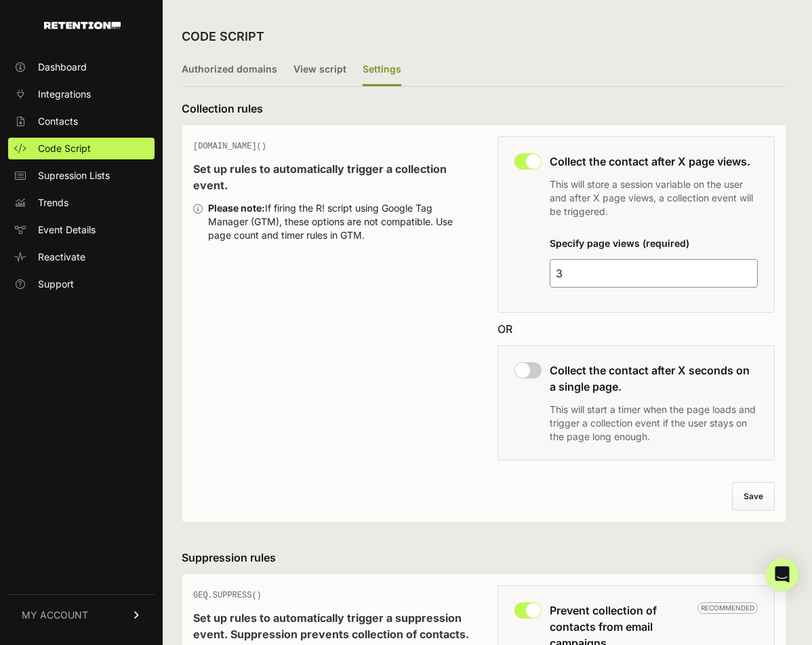 This screenshot has height=645, width=812. What do you see at coordinates (619, 243) in the screenshot?
I see `label: Specify page views (required)` at bounding box center [619, 243].